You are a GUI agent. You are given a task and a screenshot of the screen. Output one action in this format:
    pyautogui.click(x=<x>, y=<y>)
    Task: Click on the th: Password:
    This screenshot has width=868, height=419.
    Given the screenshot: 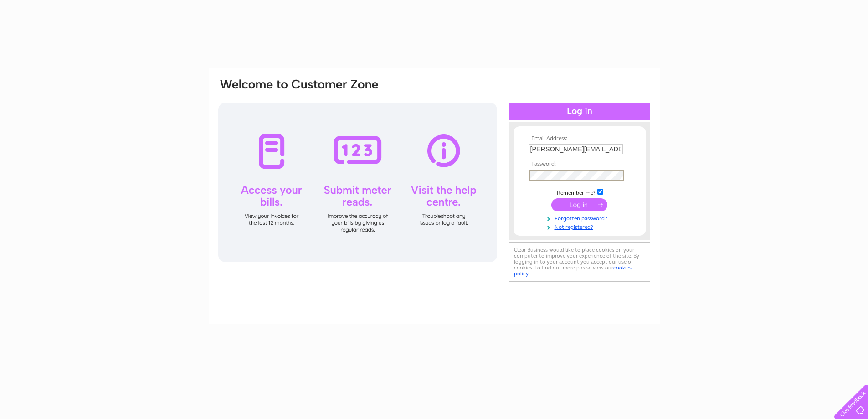 What is the action you would take?
    pyautogui.click(x=579, y=164)
    